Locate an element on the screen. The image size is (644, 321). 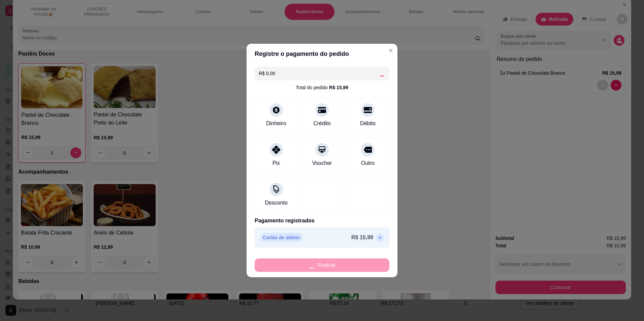
div: R$ 15,99 is located at coordinates (338, 87).